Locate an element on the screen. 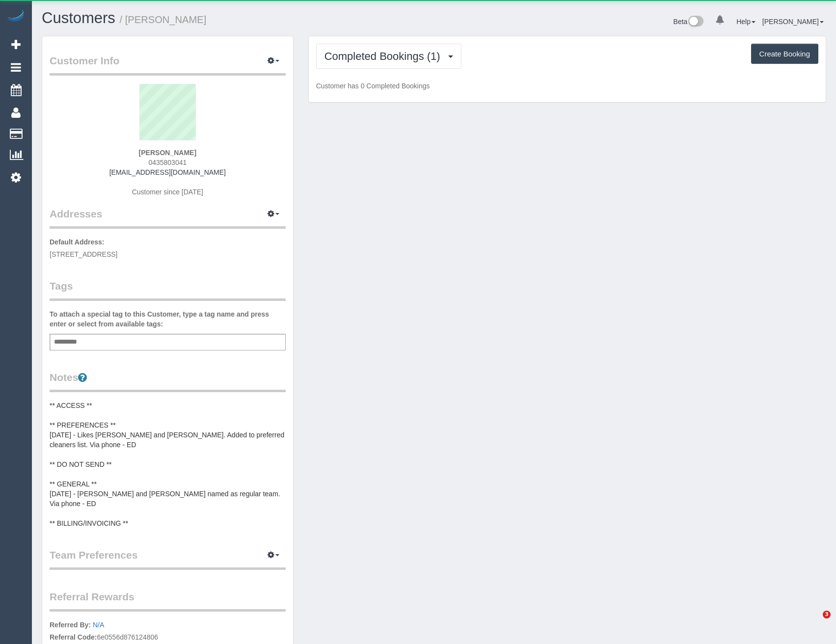 This screenshot has height=644, width=836. legend: Customer Info is located at coordinates (168, 64).